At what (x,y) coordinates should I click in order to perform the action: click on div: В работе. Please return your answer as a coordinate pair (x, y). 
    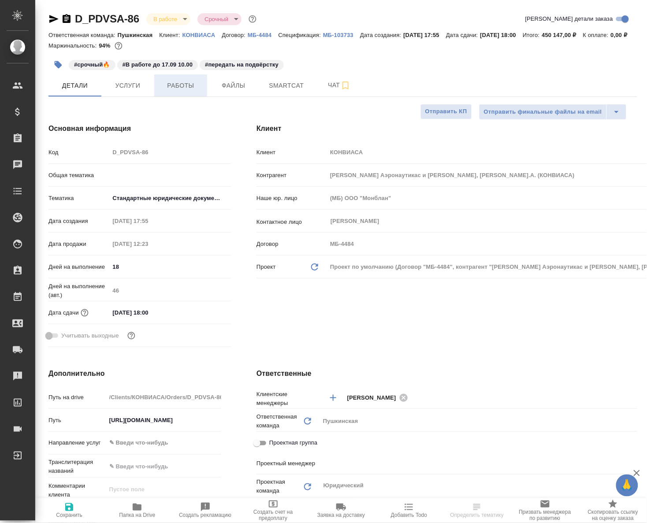
    Looking at the image, I should click on (168, 19).